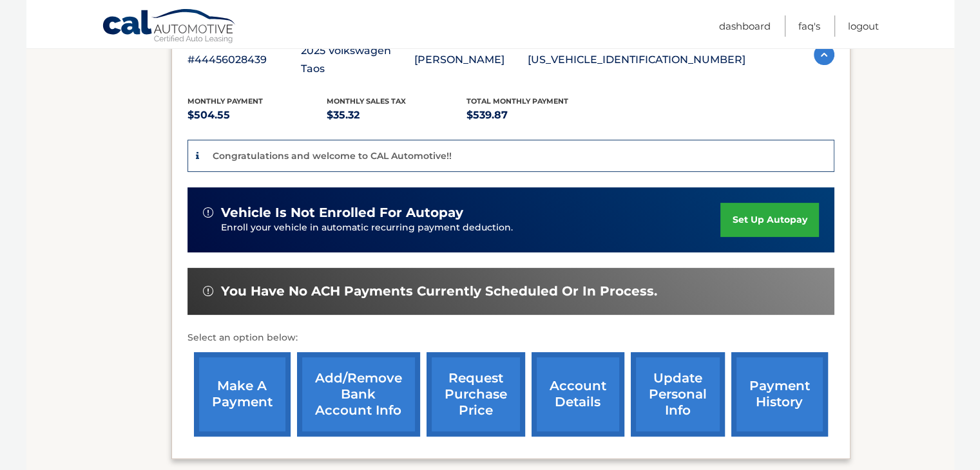  I want to click on p: Enroll your vehicle in automatic recurring payment deduction., so click(471, 228).